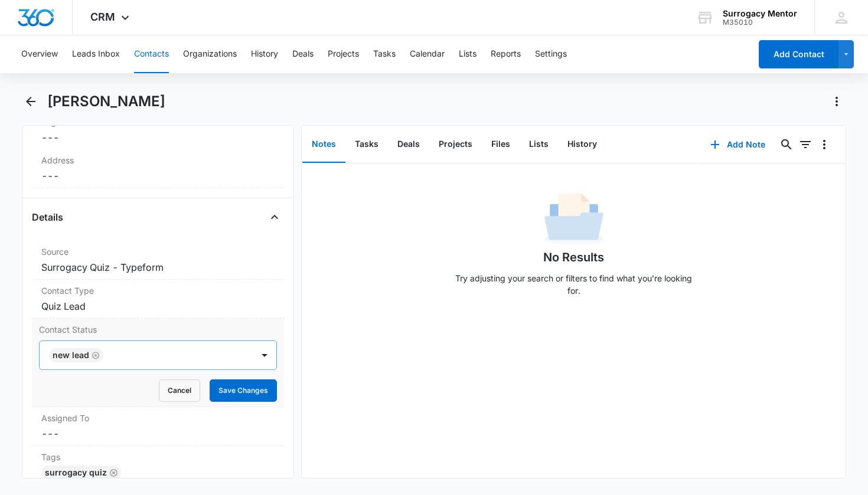  Describe the element at coordinates (113, 472) in the screenshot. I see `button: Remove` at that location.